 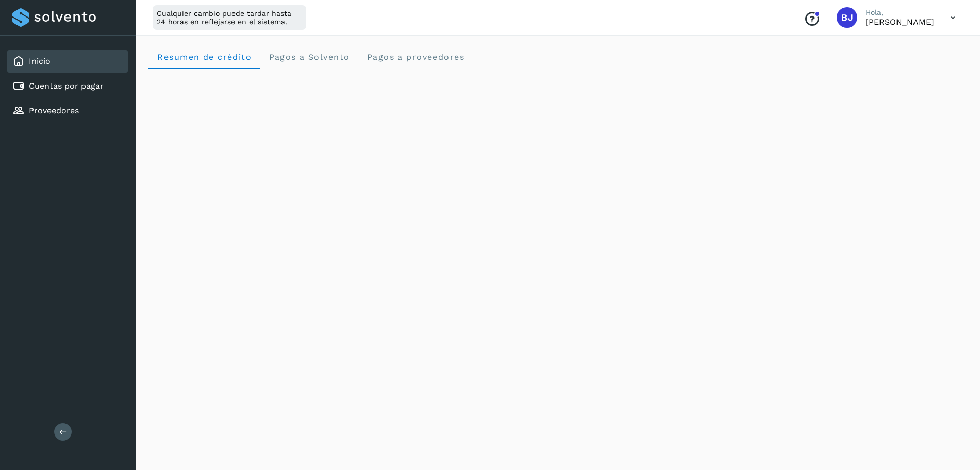 What do you see at coordinates (54, 110) in the screenshot?
I see `a: Proveedores` at bounding box center [54, 110].